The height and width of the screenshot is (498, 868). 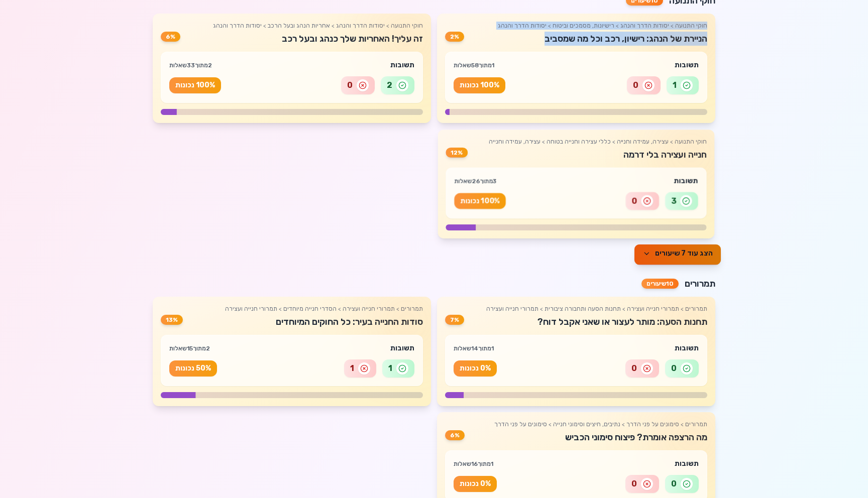 I want to click on h4: זה עליך! האחריות שלך כנהג ובעל רכב, so click(x=302, y=39).